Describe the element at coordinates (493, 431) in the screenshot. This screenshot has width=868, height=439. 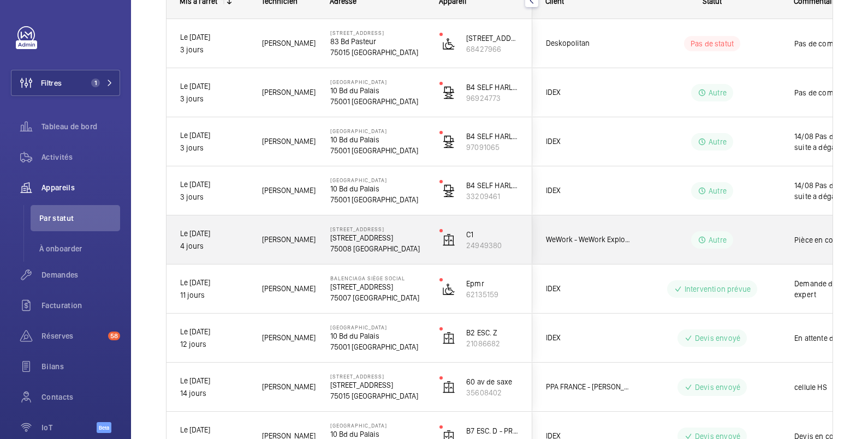
I see `p: B7 ESC. D - PRINCIPAL` at that location.